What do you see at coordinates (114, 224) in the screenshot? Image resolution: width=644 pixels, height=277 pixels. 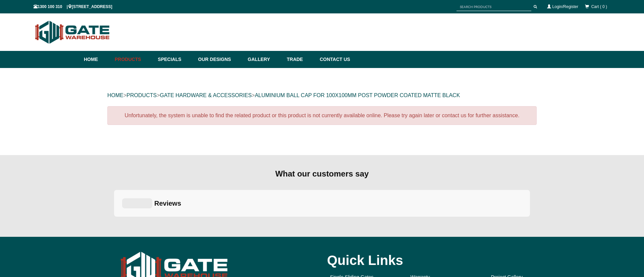 I see `div: Previous` at bounding box center [114, 224].